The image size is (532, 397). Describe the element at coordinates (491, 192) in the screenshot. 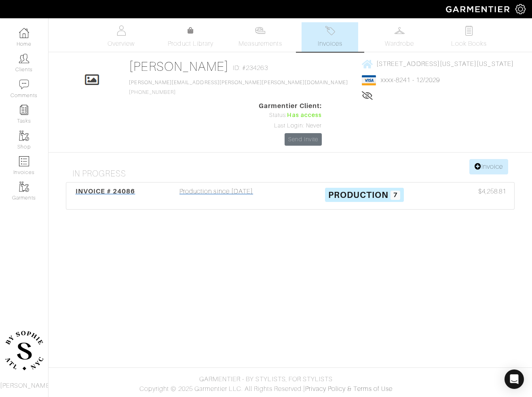

I see `span: $4,258.81` at that location.